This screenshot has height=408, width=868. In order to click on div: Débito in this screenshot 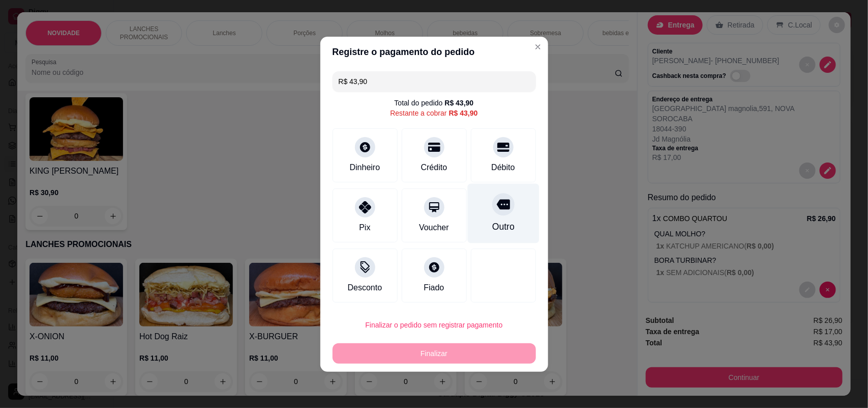, I will do `click(503, 168)`.